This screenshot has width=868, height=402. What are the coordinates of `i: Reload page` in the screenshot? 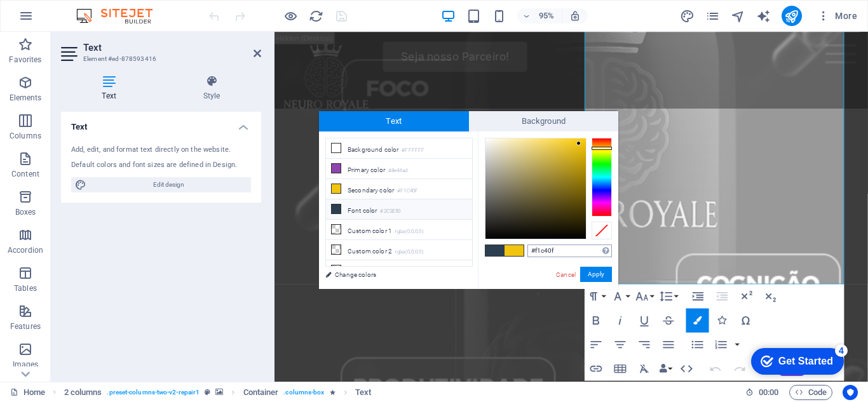 It's located at (315, 15).